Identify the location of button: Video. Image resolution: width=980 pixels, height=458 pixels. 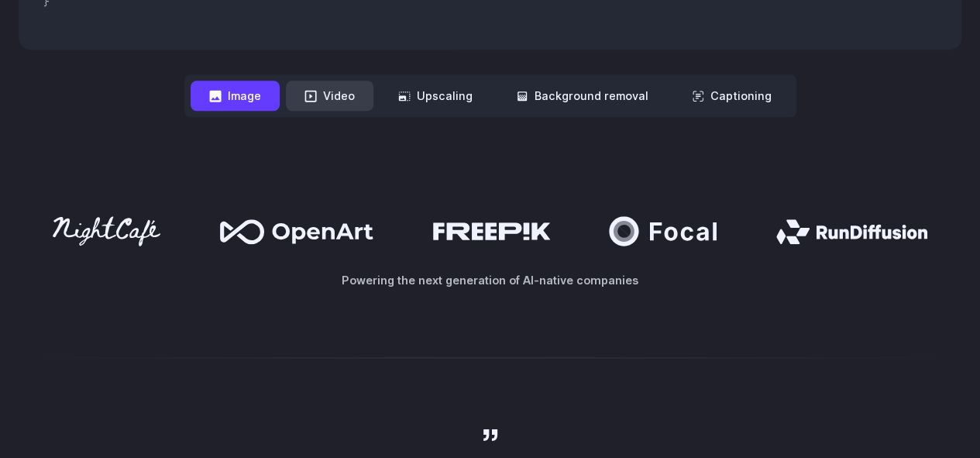
(329, 96).